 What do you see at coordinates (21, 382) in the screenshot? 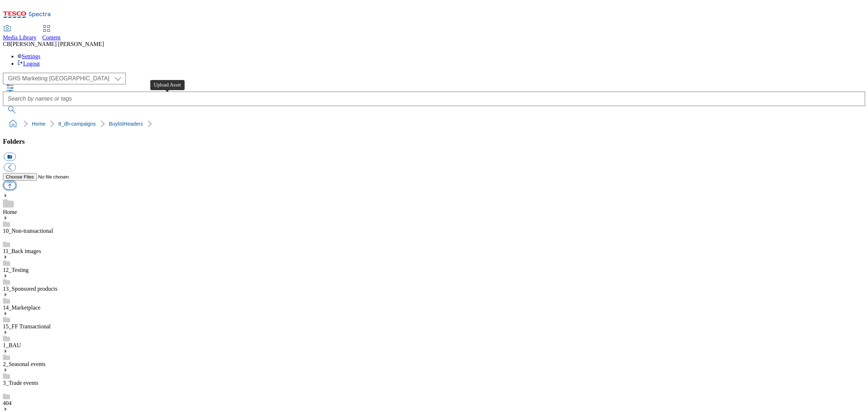
I see `a: 3_Trade events` at bounding box center [21, 382].